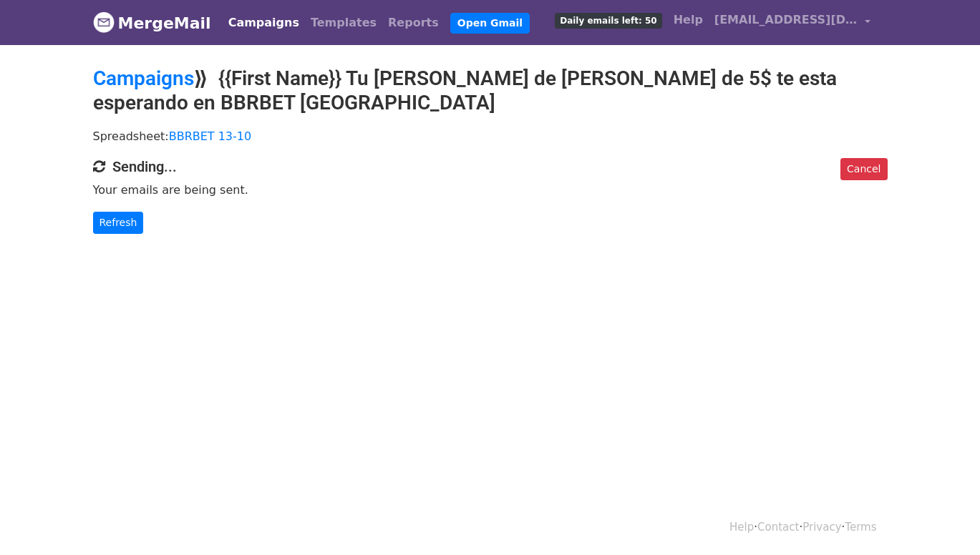 The image size is (980, 555). I want to click on h4: Sending..., so click(490, 166).